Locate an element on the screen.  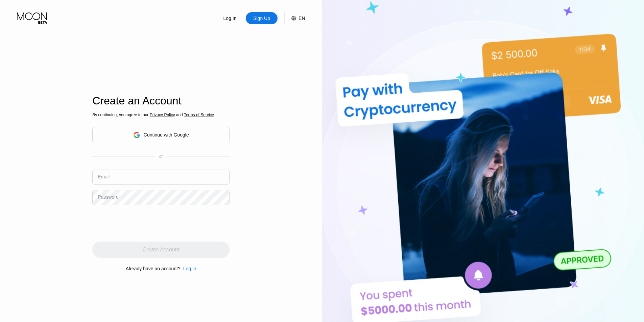
div: Password is located at coordinates (108, 197).